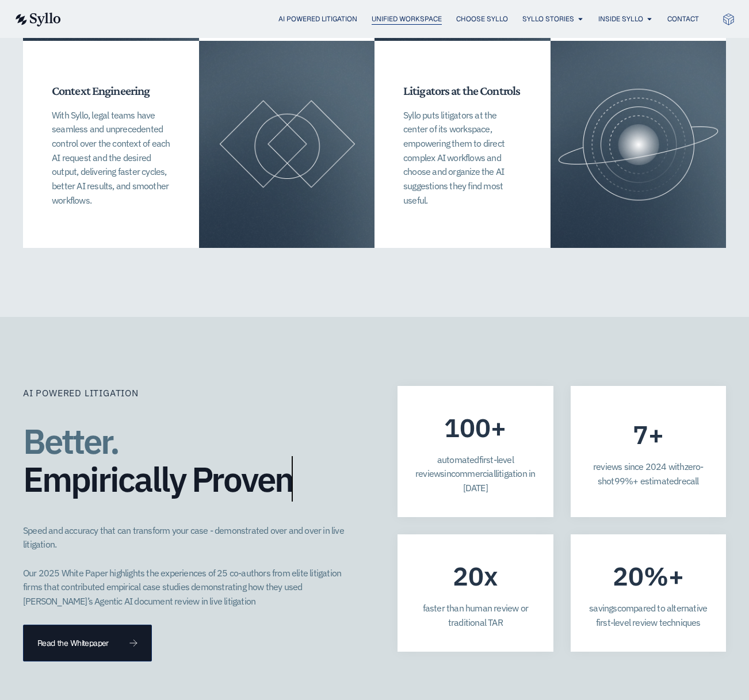  What do you see at coordinates (672, 466) in the screenshot?
I see `span: 4 with` at bounding box center [672, 466].